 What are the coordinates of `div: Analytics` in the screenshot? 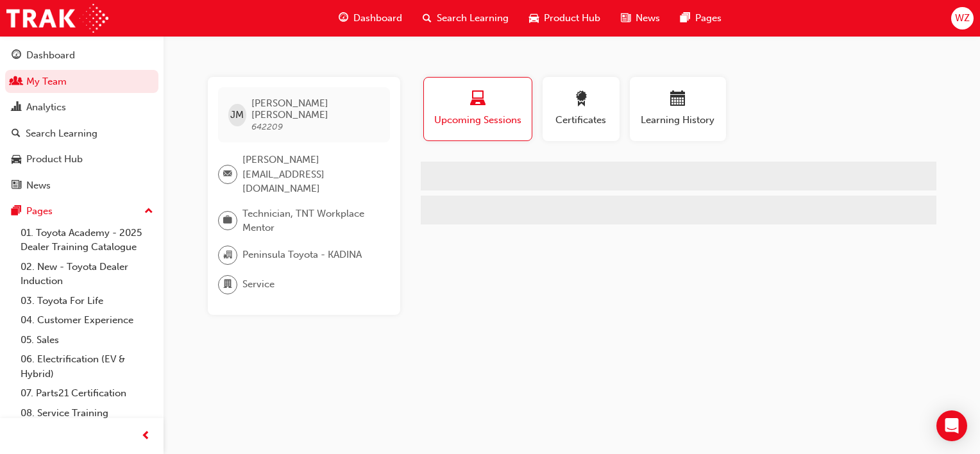 It's located at (47, 107).